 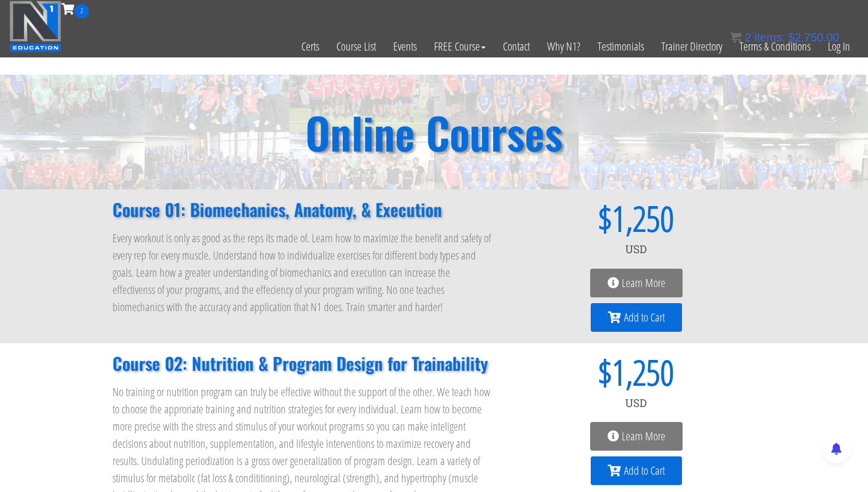 What do you see at coordinates (434, 132) in the screenshot?
I see `h2: Online Courses` at bounding box center [434, 132].